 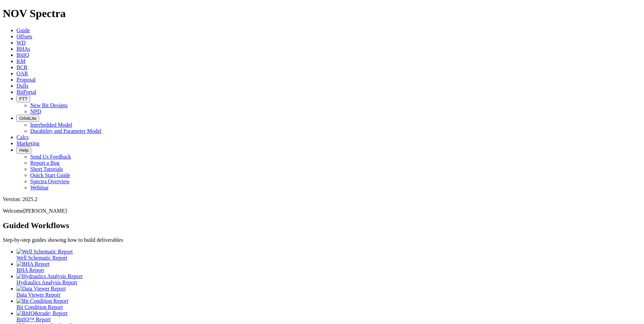 What do you see at coordinates (50, 175) in the screenshot?
I see `a: Quick Start Guide` at bounding box center [50, 175].